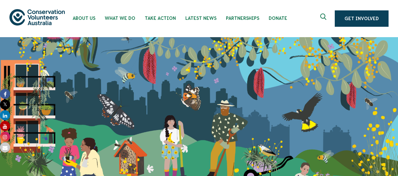 This screenshot has width=398, height=176. I want to click on span: Expand search box, so click(324, 19).